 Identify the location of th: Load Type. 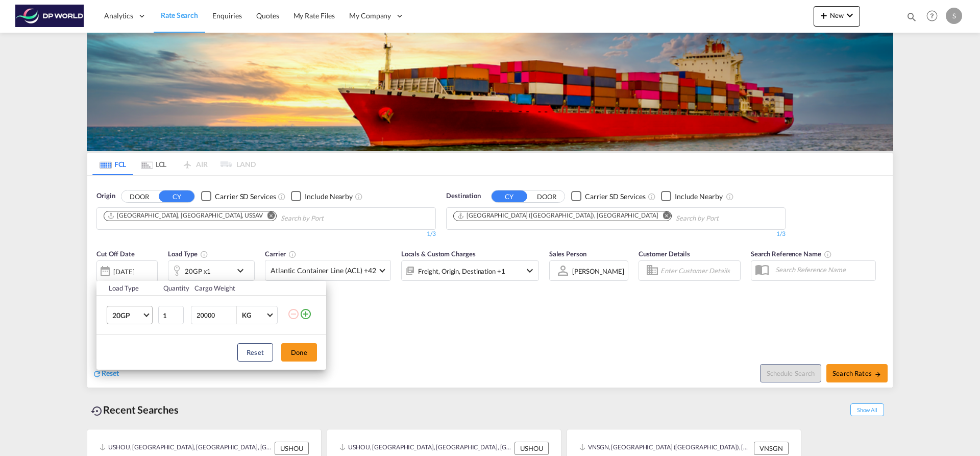
(127, 288).